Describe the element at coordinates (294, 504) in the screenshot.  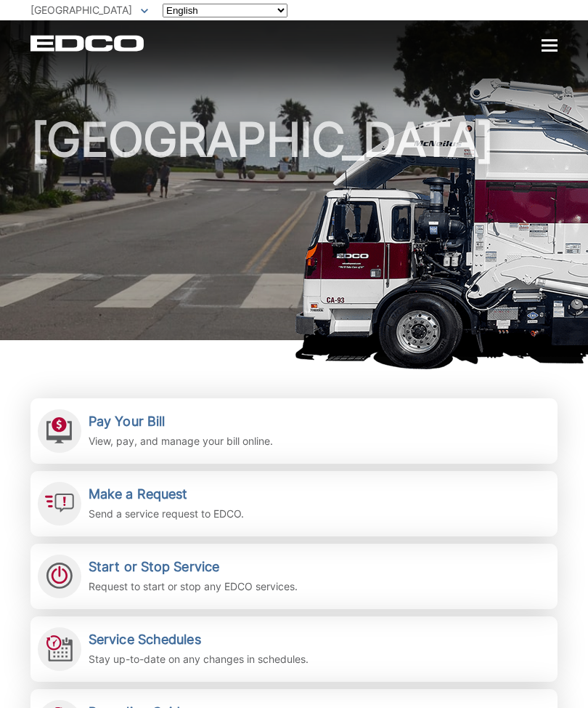
I see `a: Make a Request Send a service request to EDCO.` at that location.